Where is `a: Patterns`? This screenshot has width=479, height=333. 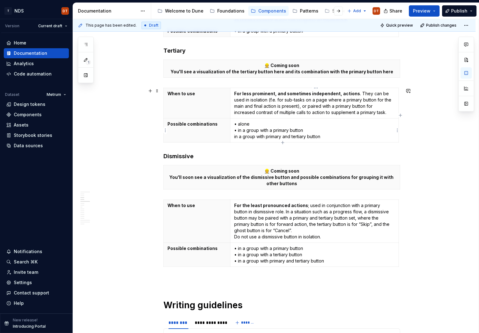 a: Patterns is located at coordinates (306, 11).